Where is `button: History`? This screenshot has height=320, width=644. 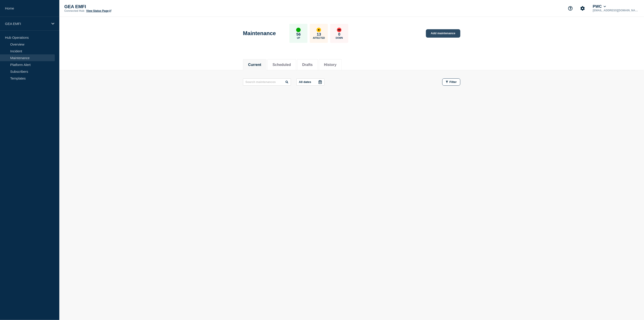
button: History is located at coordinates (330, 65).